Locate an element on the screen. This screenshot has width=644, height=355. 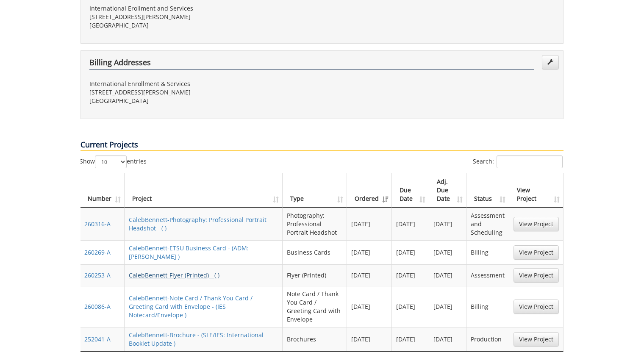
td: Photography: Professional Portrait Headshot is located at coordinates (315, 224).